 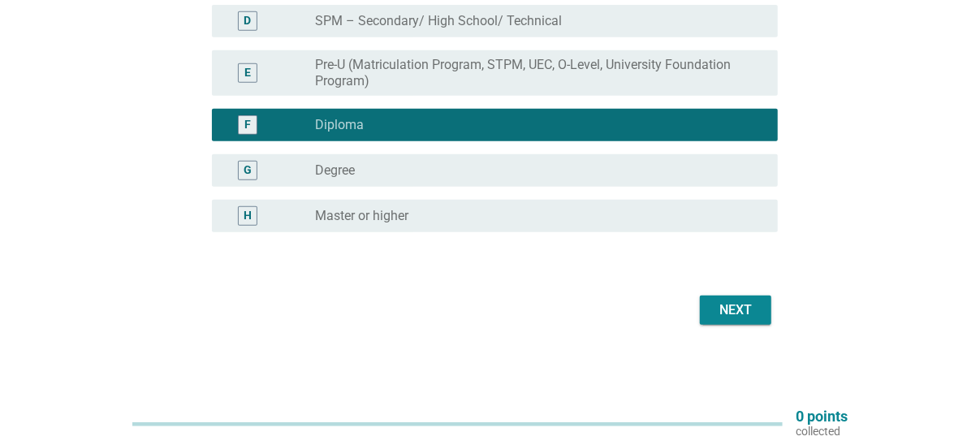 What do you see at coordinates (822, 417) in the screenshot?
I see `p: 0 points` at bounding box center [822, 417].